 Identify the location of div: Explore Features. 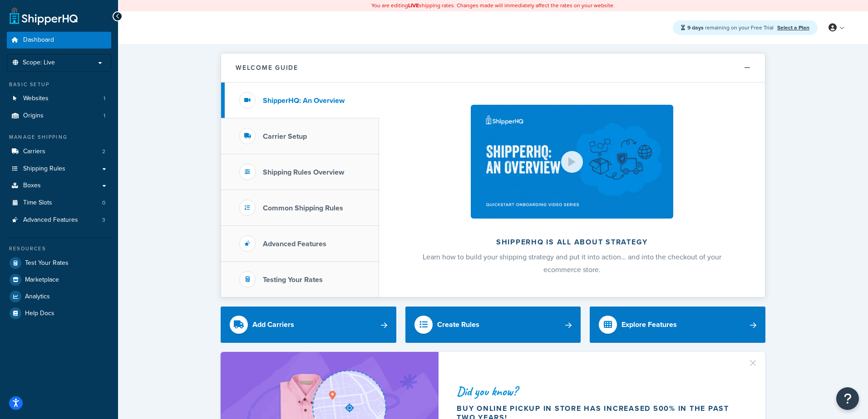
(649, 325).